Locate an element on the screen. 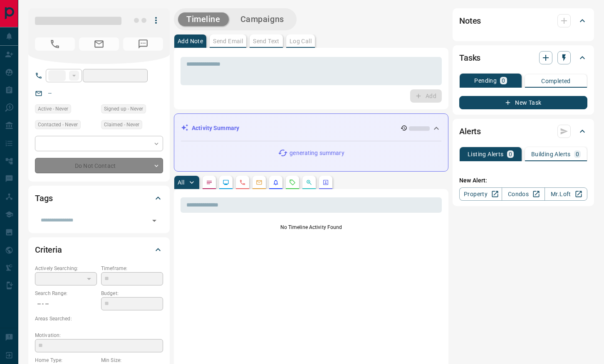 The image size is (604, 364). p: Areas Searched: is located at coordinates (99, 318).